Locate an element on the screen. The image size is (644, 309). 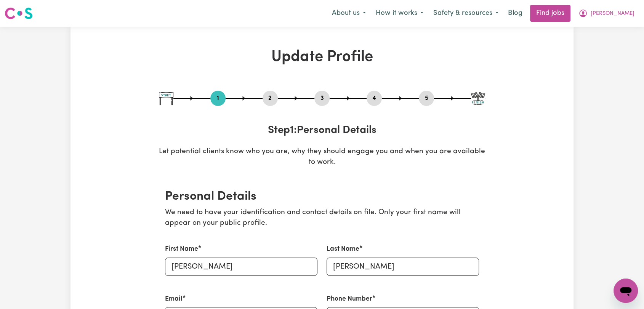
button: Go to step 3 is located at coordinates (322, 98).